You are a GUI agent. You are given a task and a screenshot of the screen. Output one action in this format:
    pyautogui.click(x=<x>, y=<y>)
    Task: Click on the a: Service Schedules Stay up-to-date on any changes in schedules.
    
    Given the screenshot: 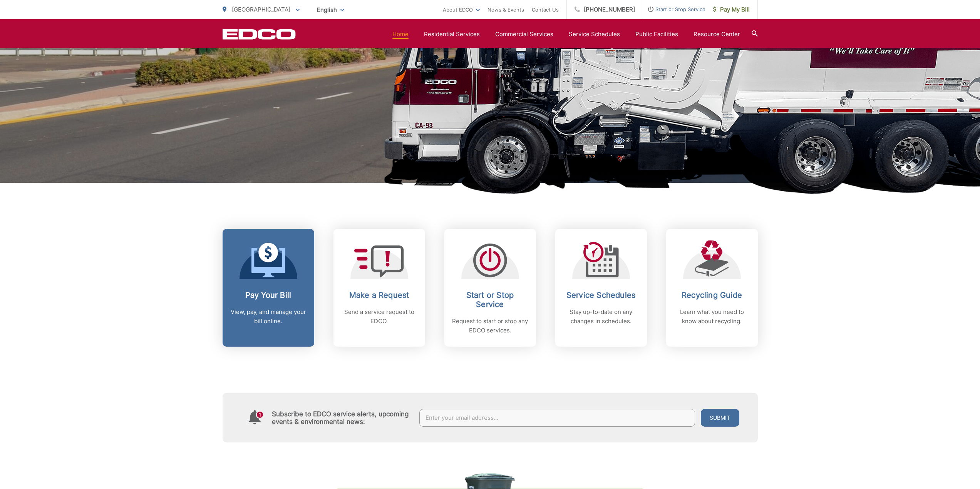 What is the action you would take?
    pyautogui.click(x=601, y=288)
    